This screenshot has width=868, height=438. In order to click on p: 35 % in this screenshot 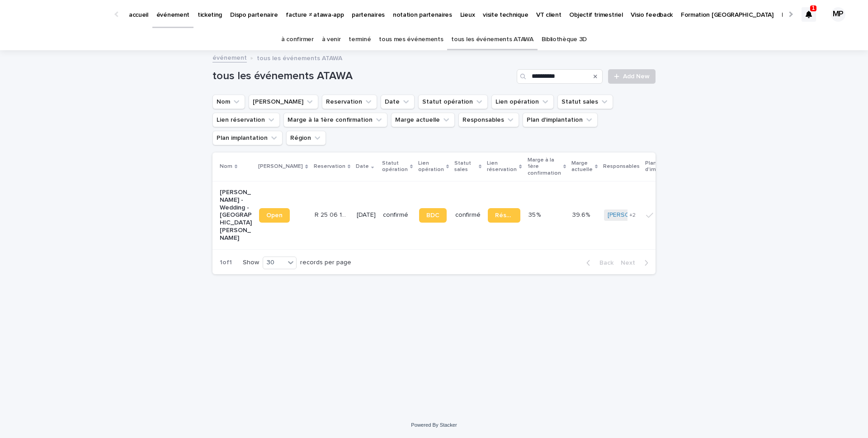, I will do `click(535, 214)`.